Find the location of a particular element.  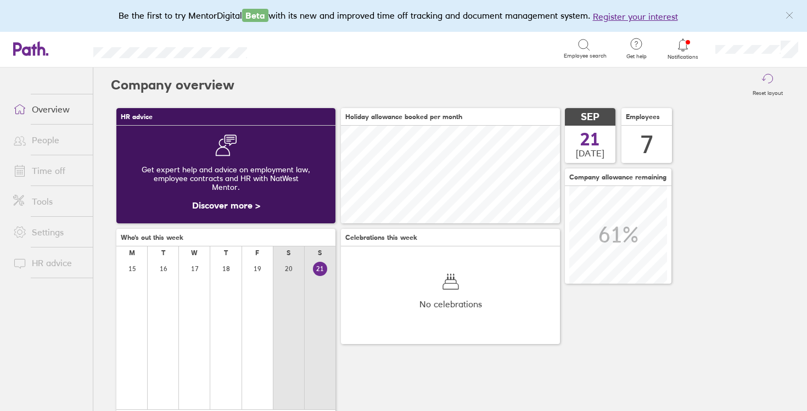

span: Employee search is located at coordinates (585, 56).